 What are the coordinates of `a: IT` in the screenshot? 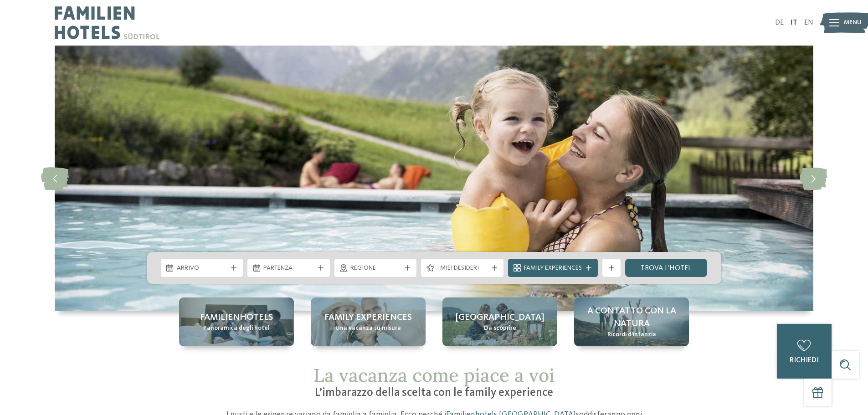 It's located at (794, 23).